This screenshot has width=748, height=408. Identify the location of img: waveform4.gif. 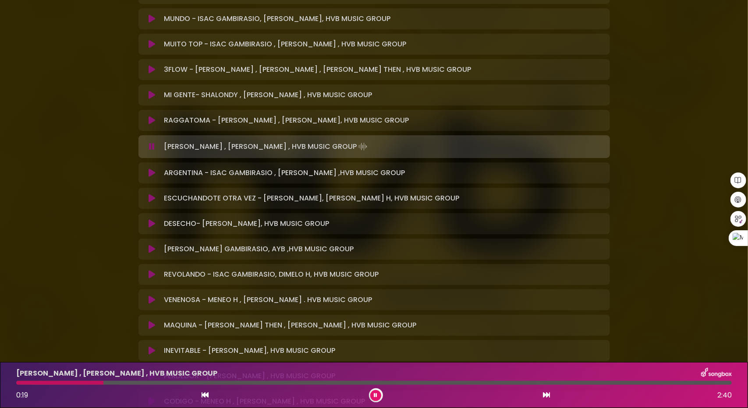
(363, 147).